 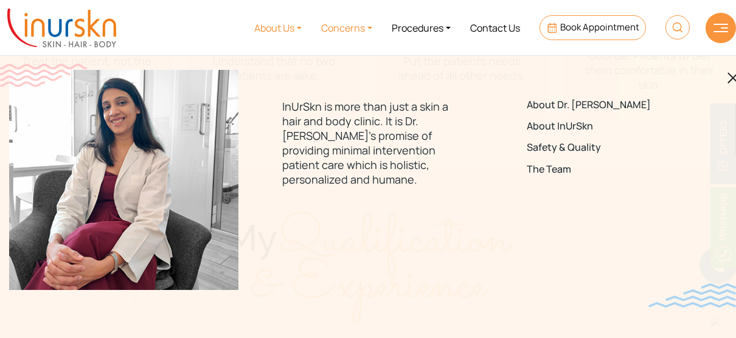 I want to click on span: Book Appointment, so click(x=600, y=27).